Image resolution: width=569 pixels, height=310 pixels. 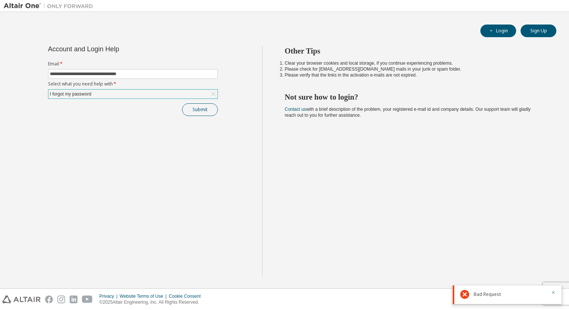 I want to click on span: Bad Request, so click(x=487, y=295).